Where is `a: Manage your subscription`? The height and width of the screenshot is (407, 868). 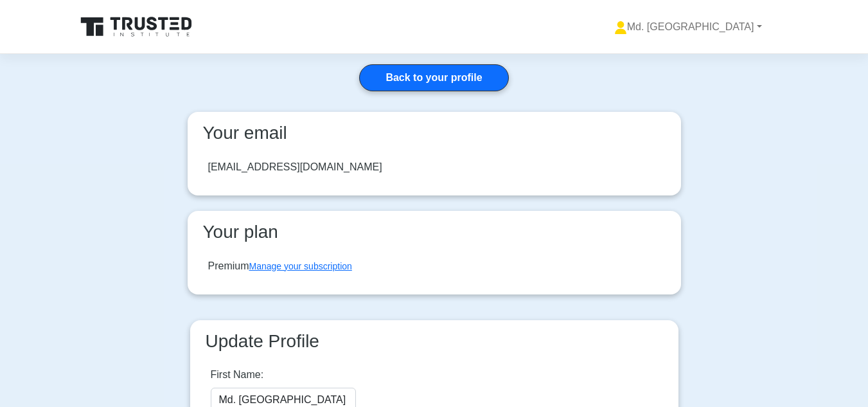 a: Manage your subscription is located at coordinates (301, 266).